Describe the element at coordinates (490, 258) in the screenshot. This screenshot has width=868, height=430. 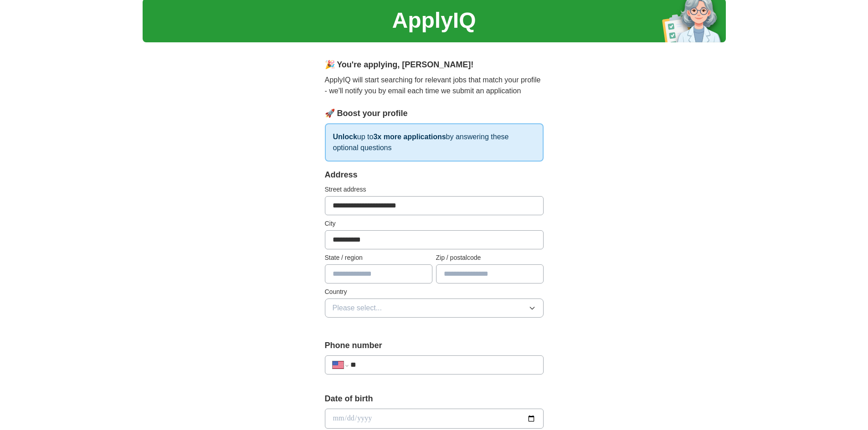
I see `label: Zip / postalcode` at that location.